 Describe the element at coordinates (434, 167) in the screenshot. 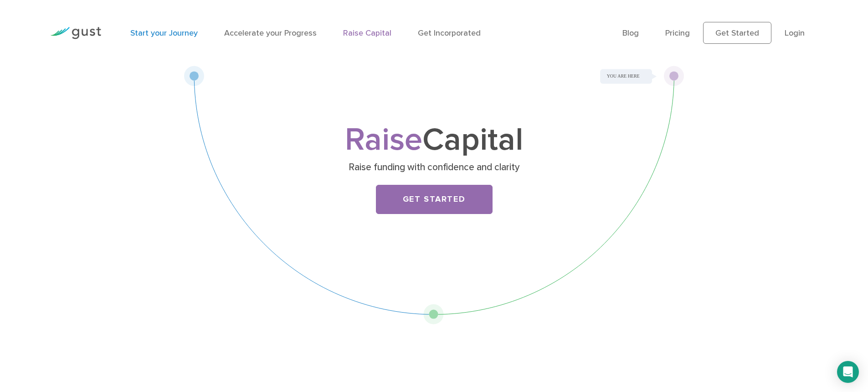

I see `p: Raise funding with confidence and clarity` at that location.